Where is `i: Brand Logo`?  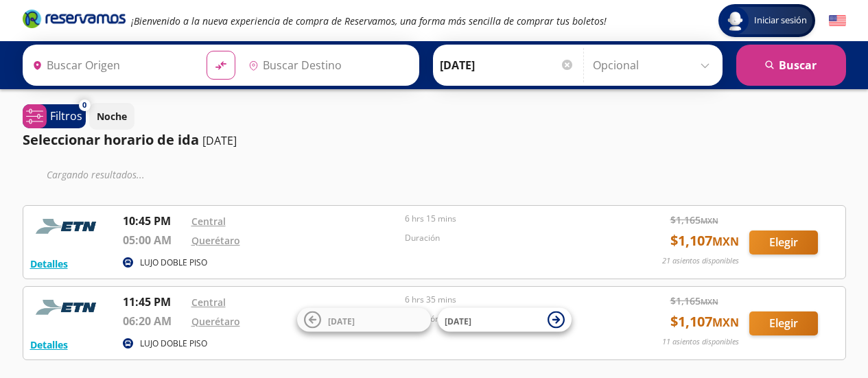
i: Brand Logo is located at coordinates (74, 19).